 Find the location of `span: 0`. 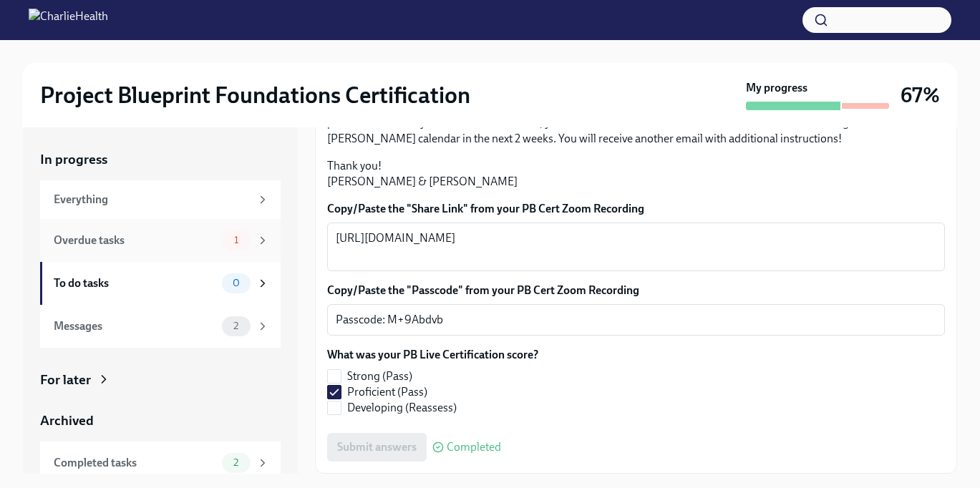

span: 0 is located at coordinates (236, 282).